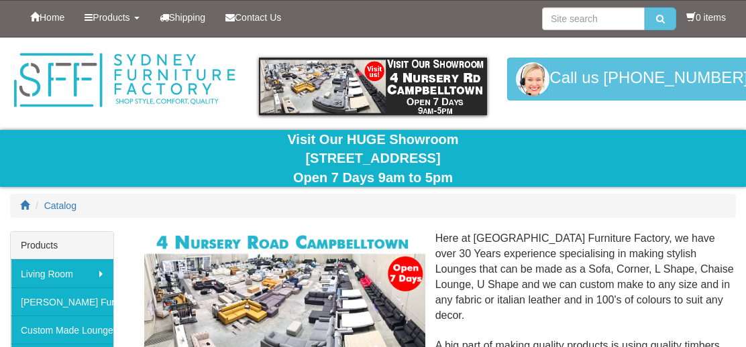 This screenshot has width=746, height=347. I want to click on a: Custom Made Lounges, so click(62, 330).